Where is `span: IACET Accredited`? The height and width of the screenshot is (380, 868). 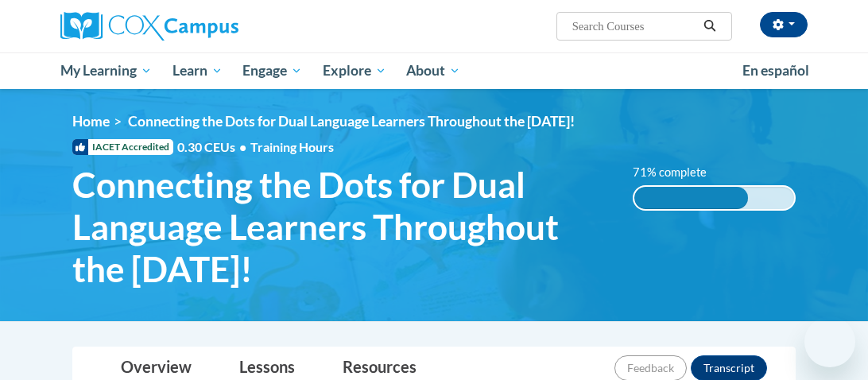 span: IACET Accredited is located at coordinates (123, 147).